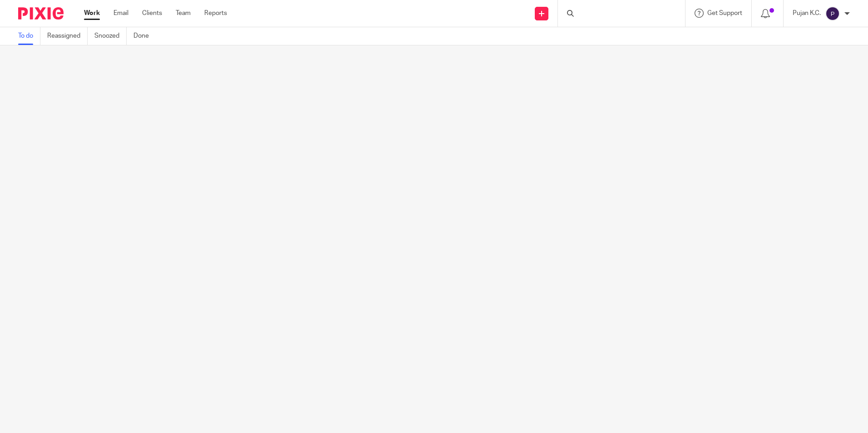 This screenshot has width=868, height=433. What do you see at coordinates (215, 13) in the screenshot?
I see `a: Reports` at bounding box center [215, 13].